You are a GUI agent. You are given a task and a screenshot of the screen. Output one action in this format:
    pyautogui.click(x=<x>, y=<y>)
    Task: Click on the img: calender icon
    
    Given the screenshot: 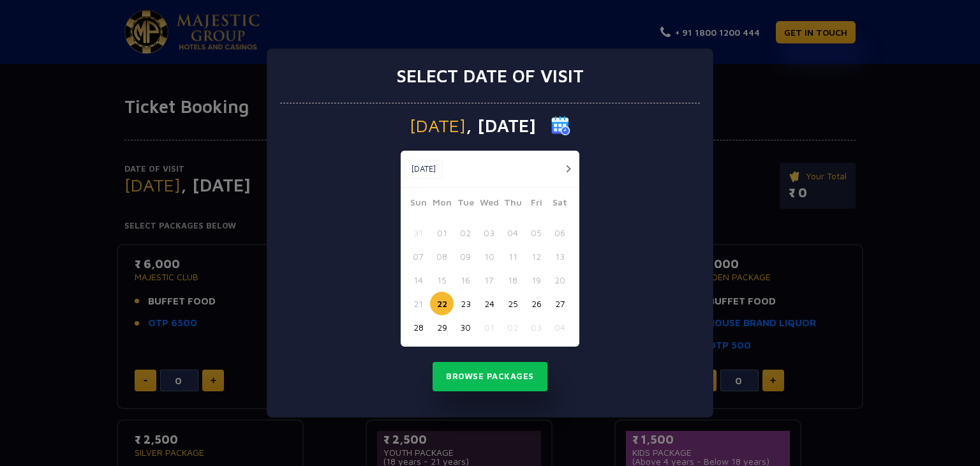 What is the action you would take?
    pyautogui.click(x=561, y=126)
    